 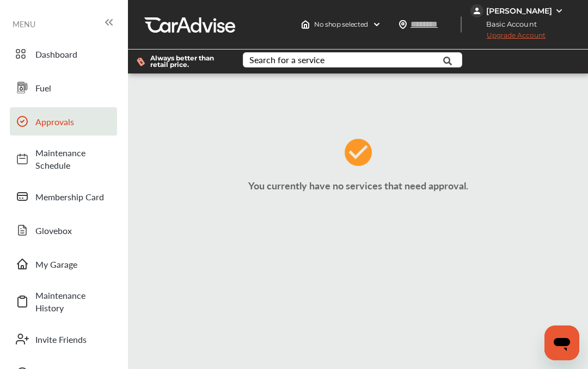 I want to click on span: Always better than retail price., so click(x=188, y=62).